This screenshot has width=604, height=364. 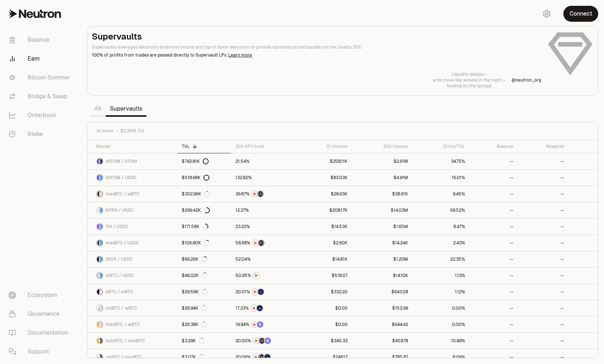 I want to click on a: Bitcoin Summer, so click(x=40, y=78).